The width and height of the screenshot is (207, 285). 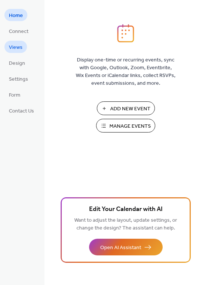 What do you see at coordinates (130, 109) in the screenshot?
I see `span: Add New Event` at bounding box center [130, 109].